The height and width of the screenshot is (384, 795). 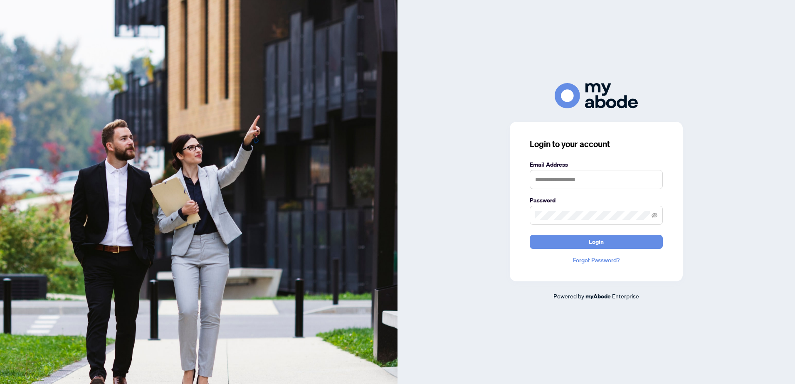 What do you see at coordinates (596, 144) in the screenshot?
I see `h3: Login to your account` at bounding box center [596, 144].